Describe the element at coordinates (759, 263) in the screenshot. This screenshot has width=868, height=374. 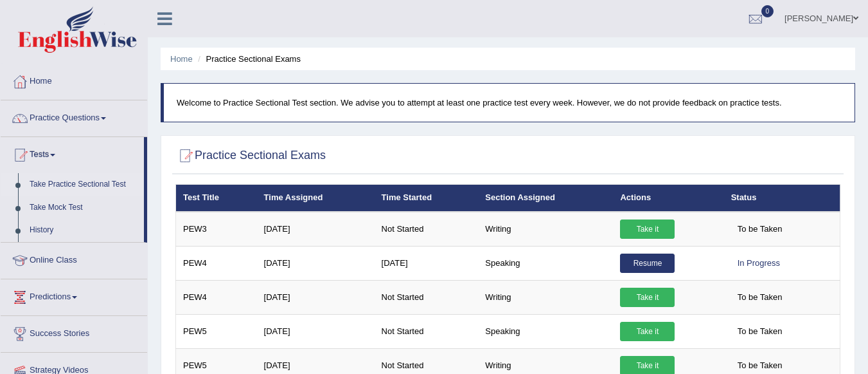
I see `div: In Progress` at that location.